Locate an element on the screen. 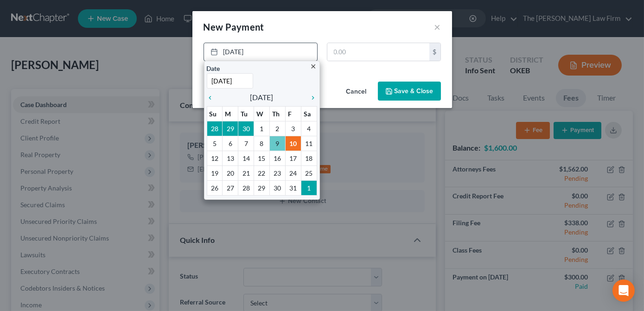  td: 3 is located at coordinates (293, 128).